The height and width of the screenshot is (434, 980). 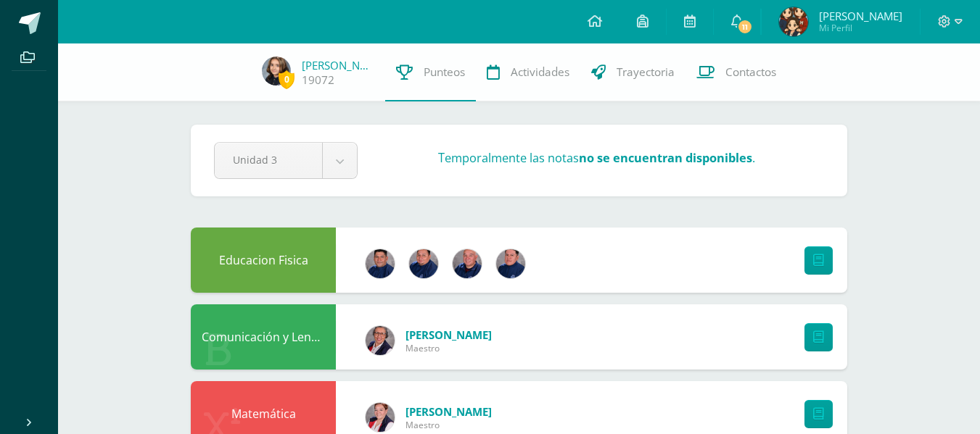 I want to click on img: 4b8dbdf660ea4d6a279925ef19b464be.png, so click(x=276, y=71).